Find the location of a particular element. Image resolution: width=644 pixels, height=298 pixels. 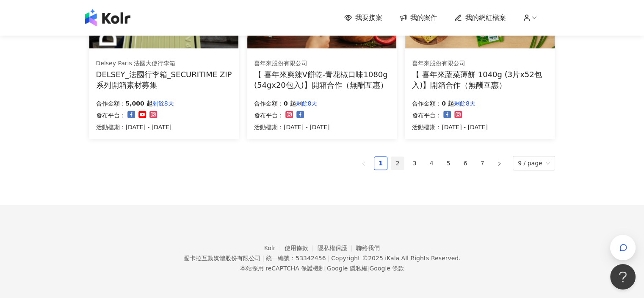

a: 我的網紅檔案 is located at coordinates (480, 18).